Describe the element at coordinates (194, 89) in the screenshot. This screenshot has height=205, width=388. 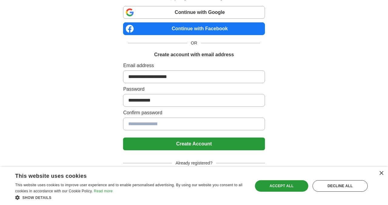
I see `label: Password` at that location.